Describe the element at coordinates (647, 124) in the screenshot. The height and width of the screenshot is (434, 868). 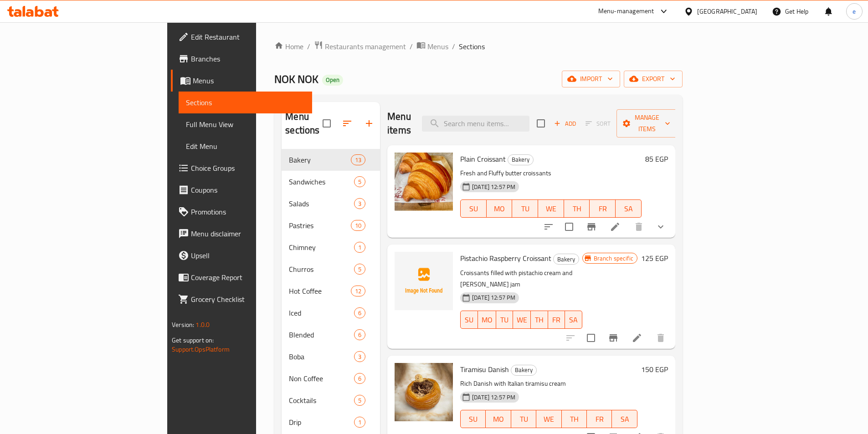
I see `span: Manage items` at that location.